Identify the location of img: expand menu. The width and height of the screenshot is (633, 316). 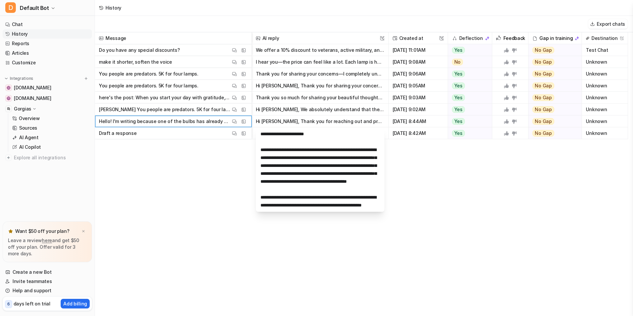
(6, 78).